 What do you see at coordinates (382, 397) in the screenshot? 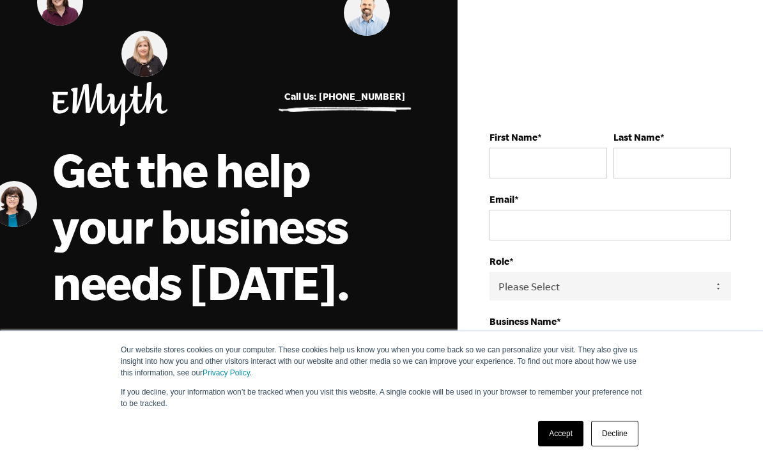
I see `p: If you decline, your information won’t be tracked when you visit this website. A single cookie wi...` at bounding box center [382, 397].